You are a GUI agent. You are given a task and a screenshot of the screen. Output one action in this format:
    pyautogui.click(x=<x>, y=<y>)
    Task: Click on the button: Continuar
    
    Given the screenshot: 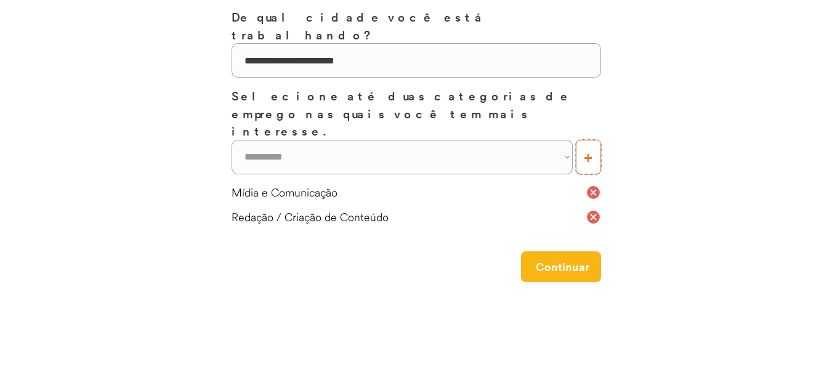 What is the action you would take?
    pyautogui.click(x=561, y=267)
    